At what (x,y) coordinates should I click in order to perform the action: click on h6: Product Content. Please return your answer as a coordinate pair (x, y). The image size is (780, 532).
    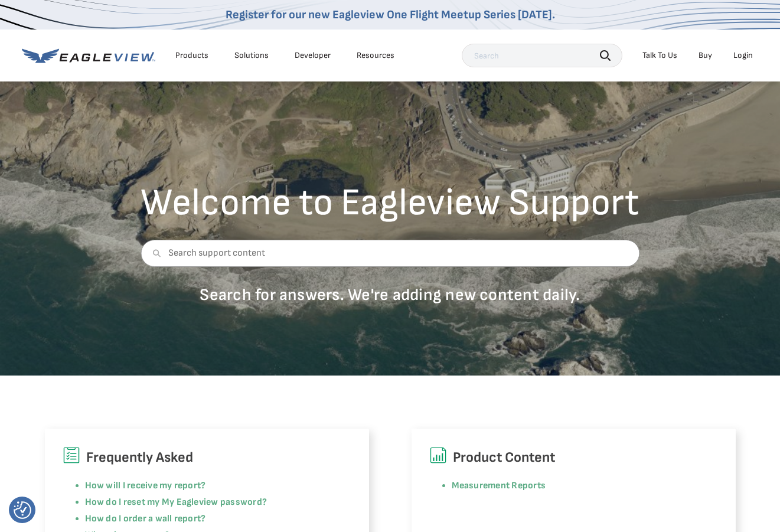
    Looking at the image, I should click on (573, 457).